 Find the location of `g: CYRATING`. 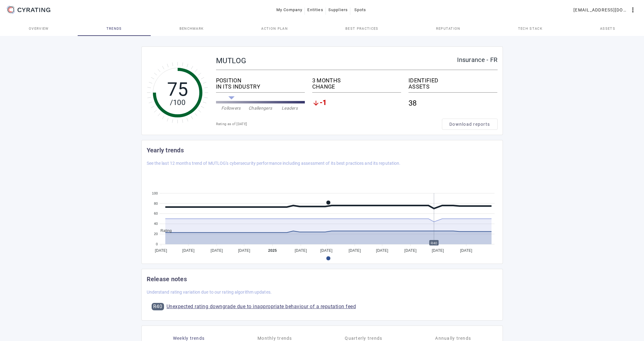

g: CYRATING is located at coordinates (34, 10).